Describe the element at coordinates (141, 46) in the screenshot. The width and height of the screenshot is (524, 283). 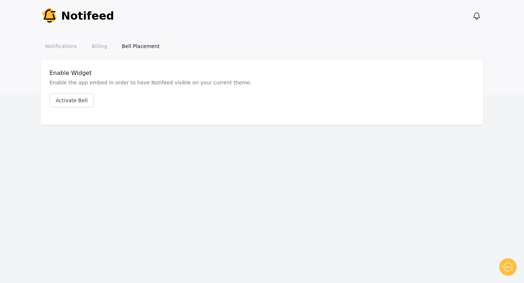
I see `a: Bell Placement` at that location.